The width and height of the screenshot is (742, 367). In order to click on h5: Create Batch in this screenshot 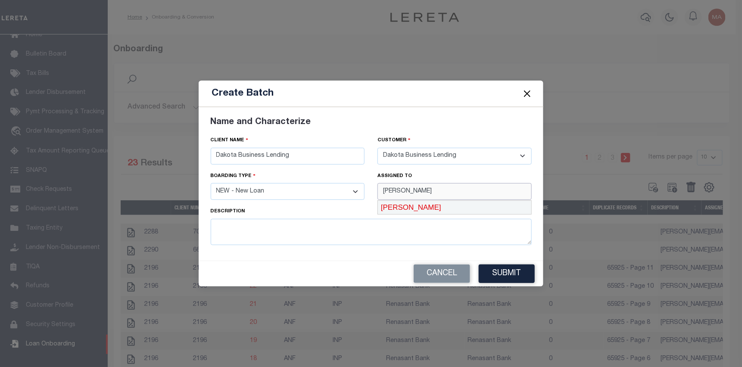, I will do `click(242, 93)`.